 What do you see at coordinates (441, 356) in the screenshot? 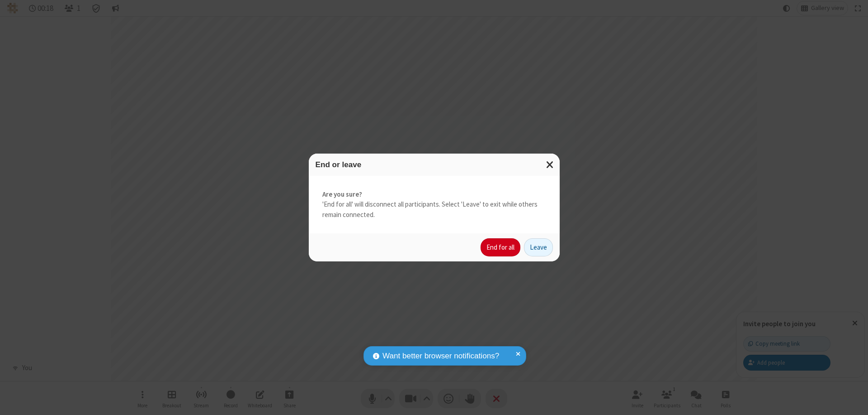
I see `span: Want better browser notifications?` at bounding box center [441, 356].